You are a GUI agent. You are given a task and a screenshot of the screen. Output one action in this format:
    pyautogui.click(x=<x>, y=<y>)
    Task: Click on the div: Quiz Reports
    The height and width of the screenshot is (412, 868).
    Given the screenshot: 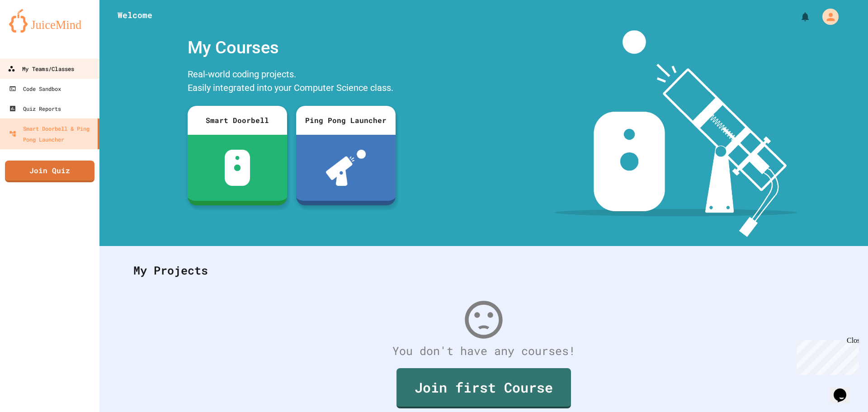 What is the action you would take?
    pyautogui.click(x=35, y=108)
    